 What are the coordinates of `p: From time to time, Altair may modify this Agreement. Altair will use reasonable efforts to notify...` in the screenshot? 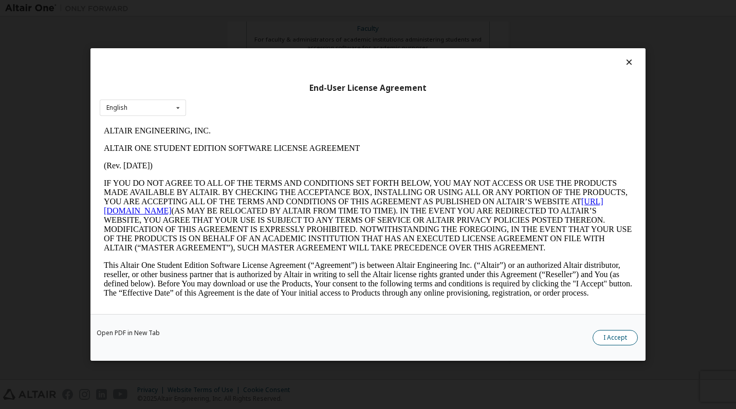 It's located at (268, 193).